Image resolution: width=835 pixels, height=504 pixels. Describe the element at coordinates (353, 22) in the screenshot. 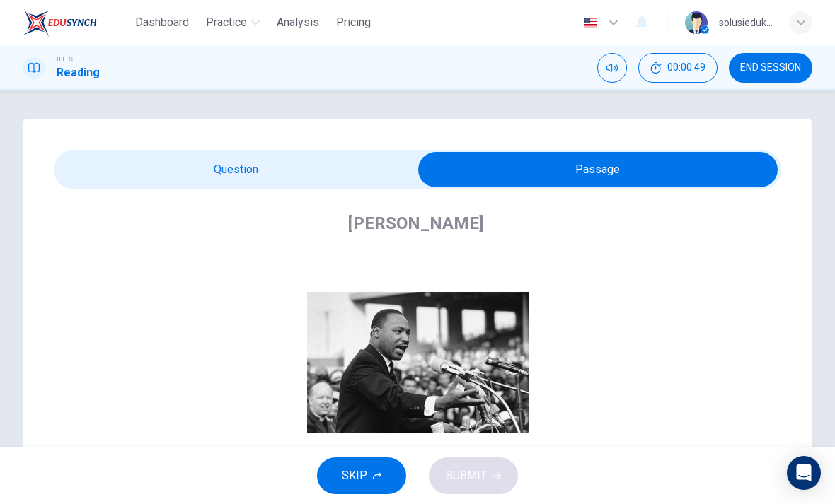

I see `span: Pricing` at that location.